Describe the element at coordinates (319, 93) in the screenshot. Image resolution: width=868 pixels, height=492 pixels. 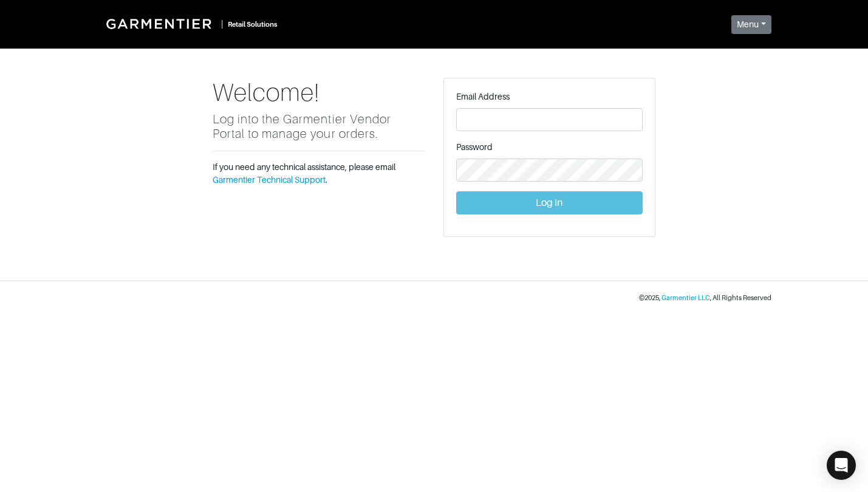
I see `h1: Welcome!` at that location.